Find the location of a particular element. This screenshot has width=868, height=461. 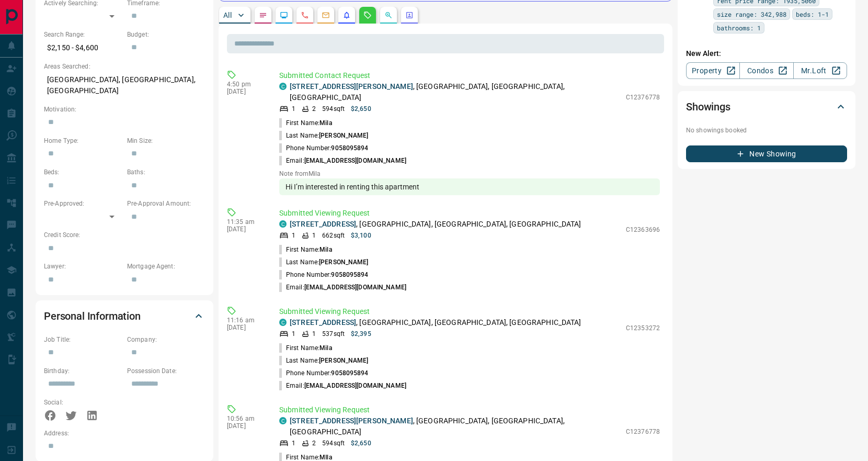

svg: Requests is located at coordinates (368, 15).